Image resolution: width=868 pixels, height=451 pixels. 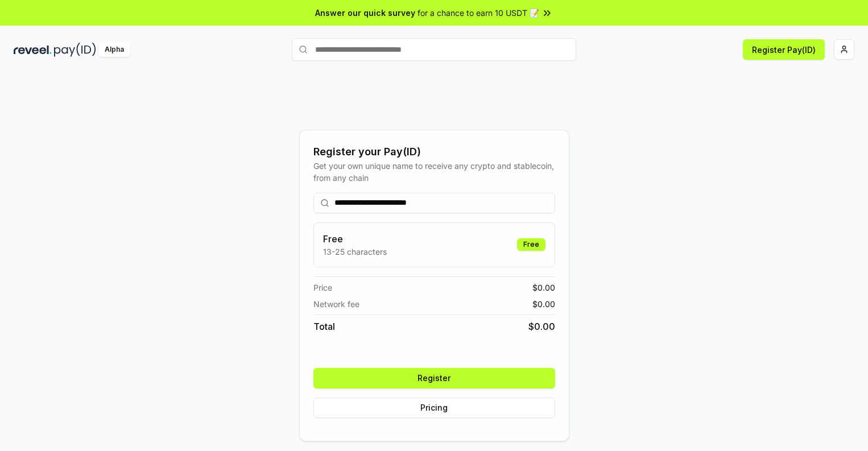 I want to click on h3: Free, so click(x=355, y=239).